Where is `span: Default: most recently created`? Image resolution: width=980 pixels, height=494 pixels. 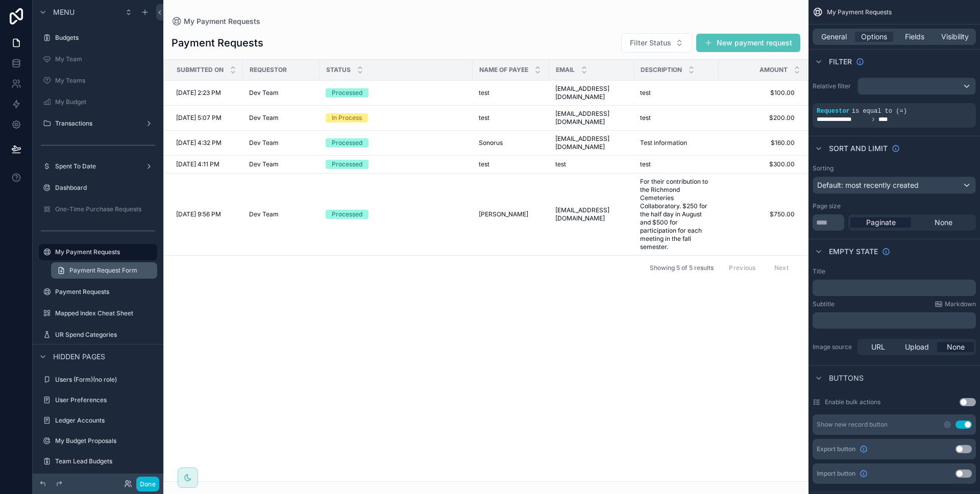
span: Default: most recently created is located at coordinates (868, 185).